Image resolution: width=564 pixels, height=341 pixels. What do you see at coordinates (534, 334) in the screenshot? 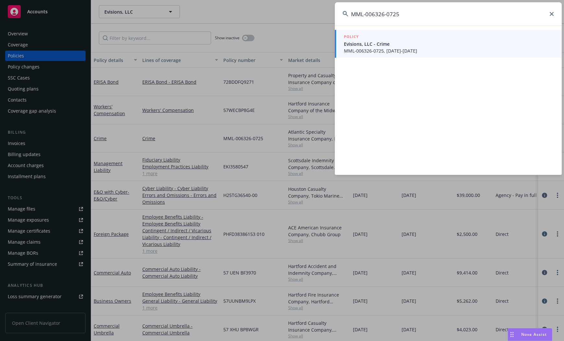
I see `span: Nova Assist` at bounding box center [534, 334].